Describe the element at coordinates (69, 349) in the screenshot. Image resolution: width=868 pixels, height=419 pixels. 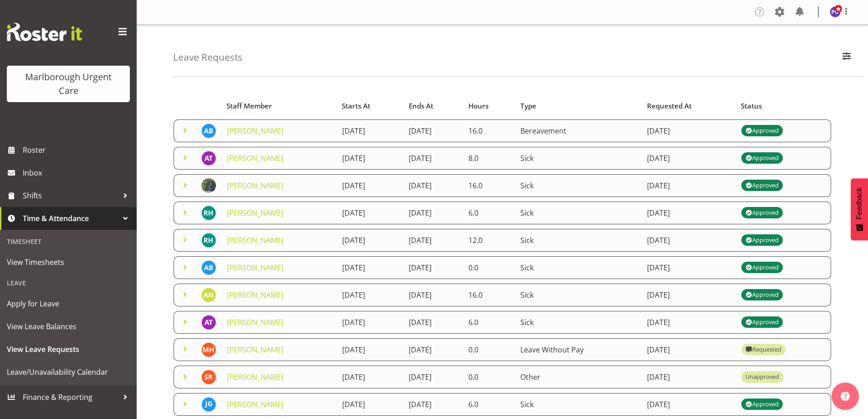
I see `a: View Leave Requests` at that location.